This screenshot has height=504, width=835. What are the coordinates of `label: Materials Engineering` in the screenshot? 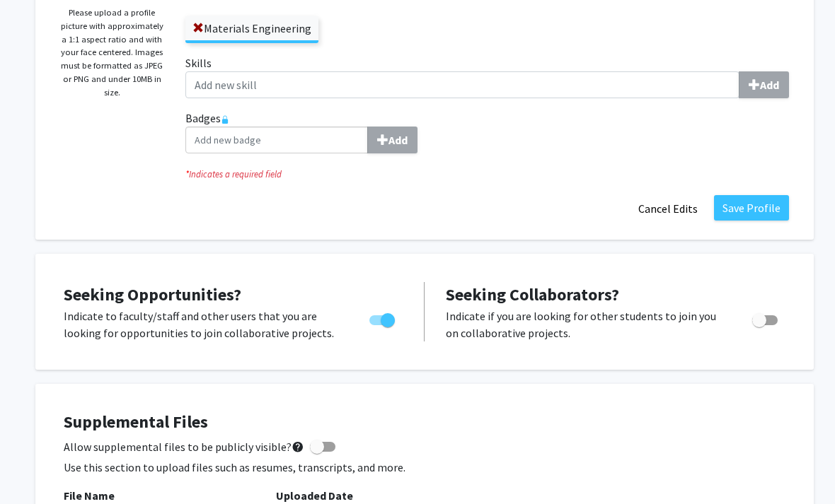 It's located at (252, 29).